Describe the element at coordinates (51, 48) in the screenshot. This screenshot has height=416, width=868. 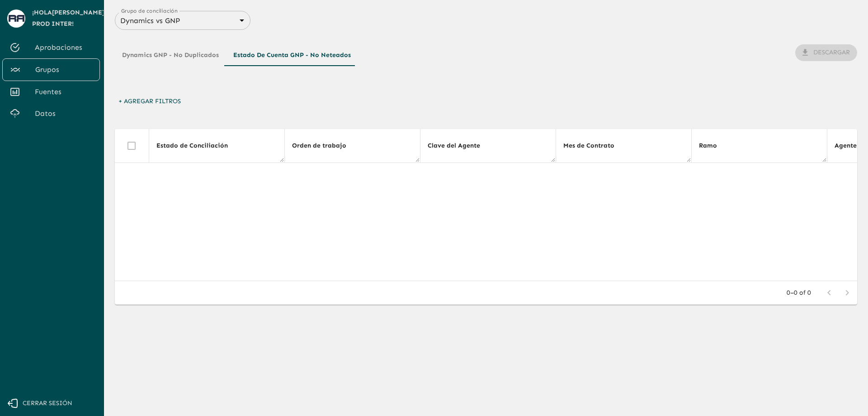
I see `a: Aprobaciones` at that location.